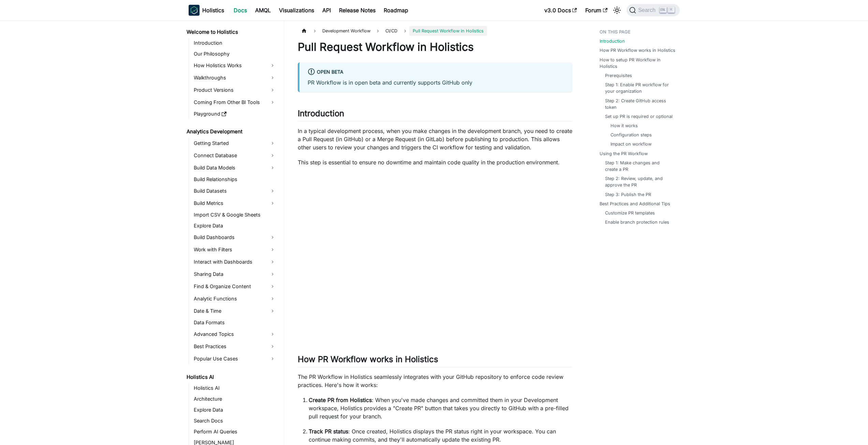 This screenshot has width=868, height=445. Describe the element at coordinates (297, 11) in the screenshot. I see `a: Visualizations` at that location.